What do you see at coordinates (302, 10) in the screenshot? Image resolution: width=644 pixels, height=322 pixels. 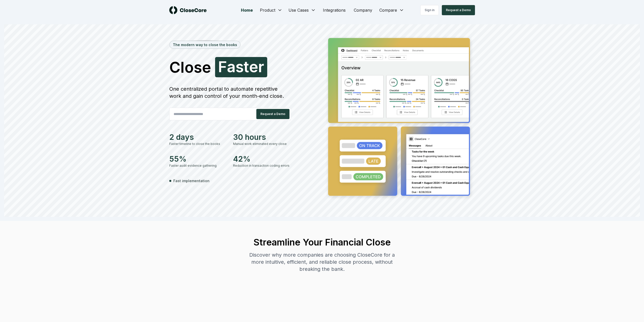 I see `button: Use Cases` at bounding box center [302, 10].